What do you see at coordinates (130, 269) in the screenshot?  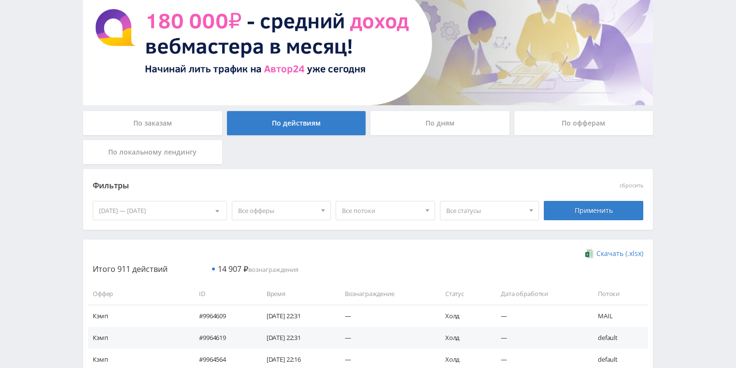 I see `span: Итого 911 действий` at bounding box center [130, 269].